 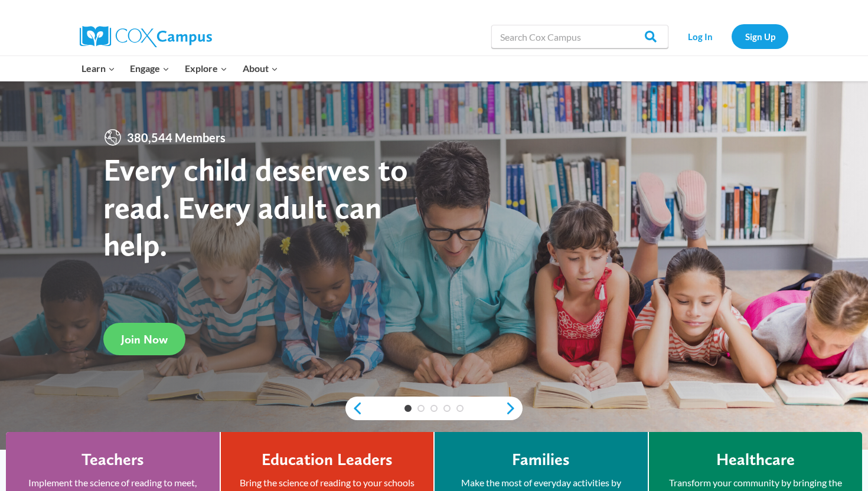 I want to click on div: content slider buttons, so click(x=434, y=409).